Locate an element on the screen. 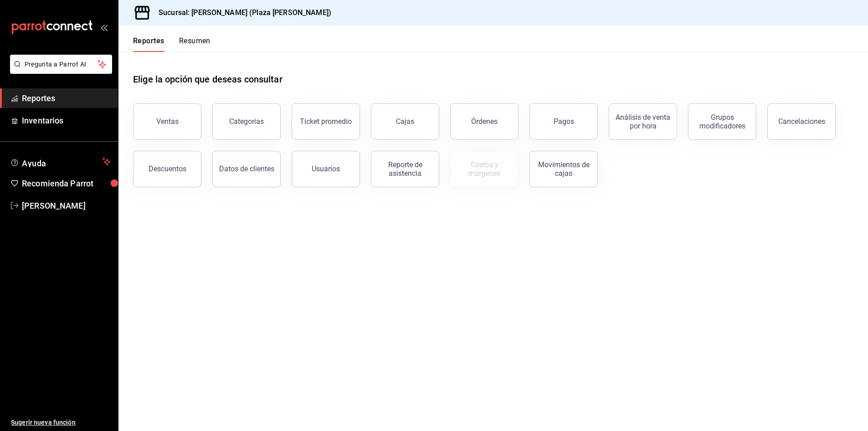 The width and height of the screenshot is (868, 431). span: Inventarios is located at coordinates (66, 121).